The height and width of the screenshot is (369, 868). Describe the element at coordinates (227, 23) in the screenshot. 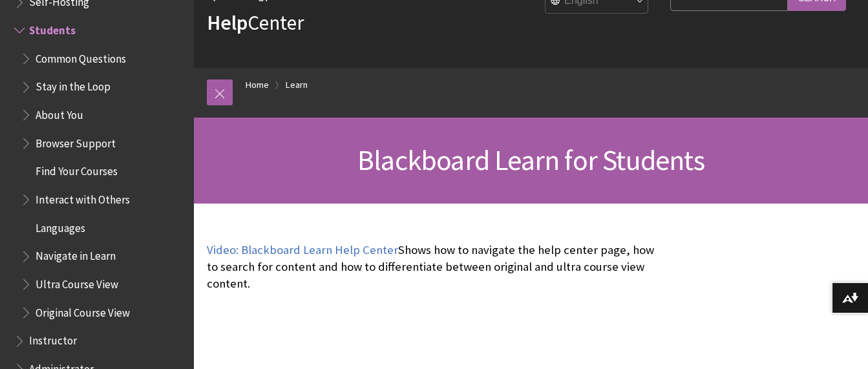

I see `strong: Help` at that location.